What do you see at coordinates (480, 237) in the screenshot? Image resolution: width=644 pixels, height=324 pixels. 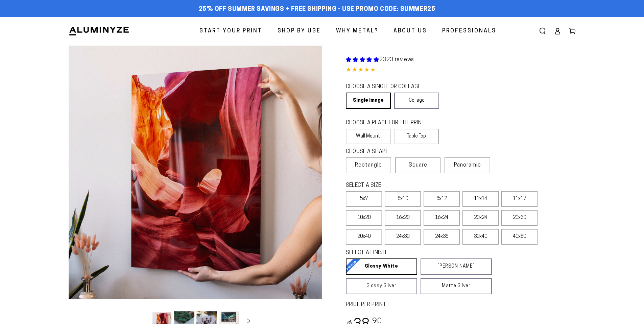 I see `label: 30x40` at bounding box center [480, 237].